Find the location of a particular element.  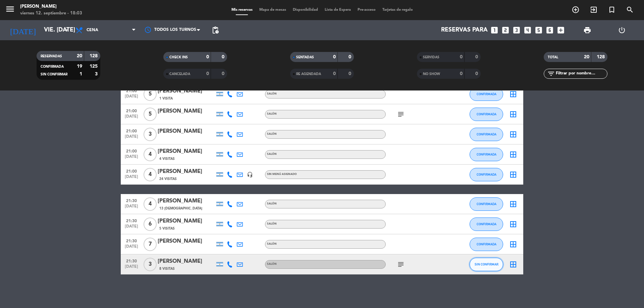

span: 4 Visitas is located at coordinates (167, 159).